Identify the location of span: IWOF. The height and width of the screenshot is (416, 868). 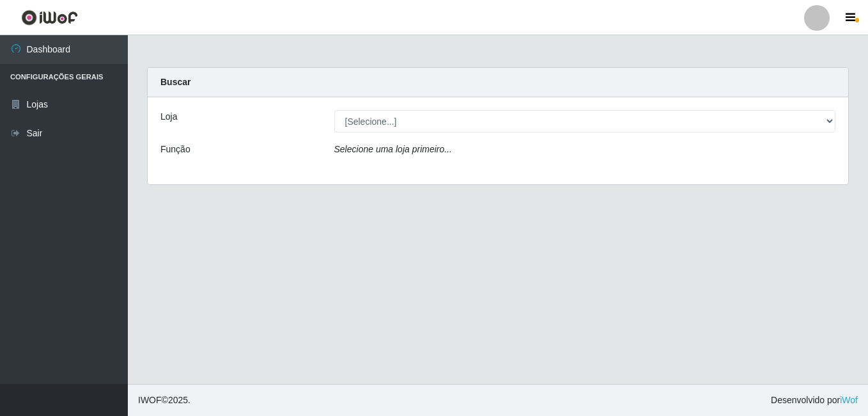
(150, 400).